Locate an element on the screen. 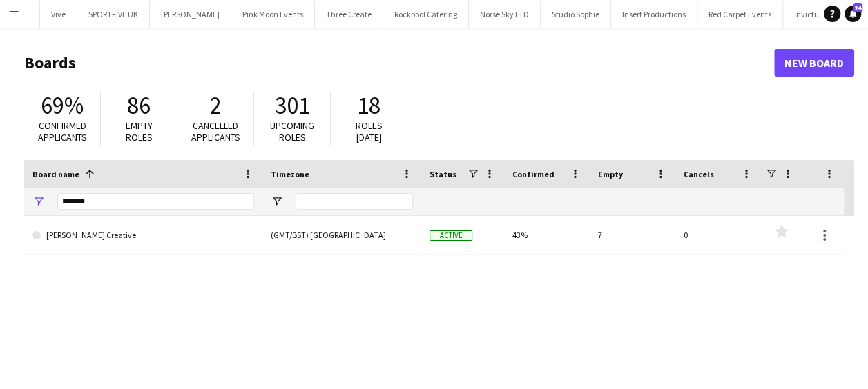  a: New Board is located at coordinates (814, 63).